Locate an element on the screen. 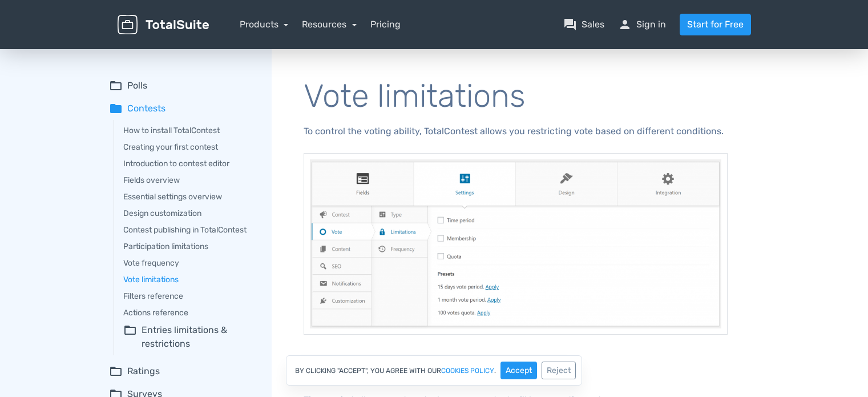  a: Products is located at coordinates (265, 24).